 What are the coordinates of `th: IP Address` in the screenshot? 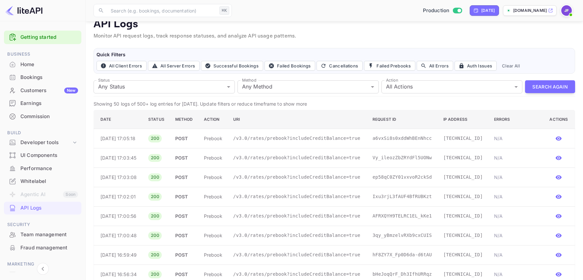 It's located at (464, 119).